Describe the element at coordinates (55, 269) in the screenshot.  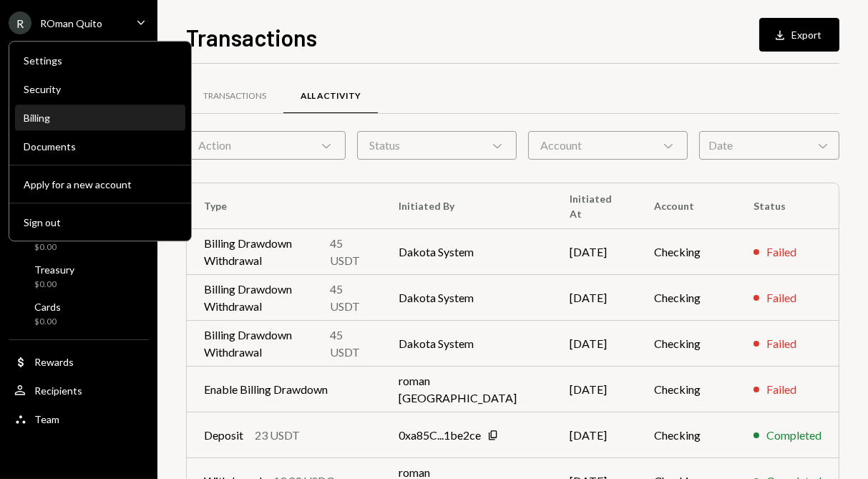
I see `div: Treasury` at that location.